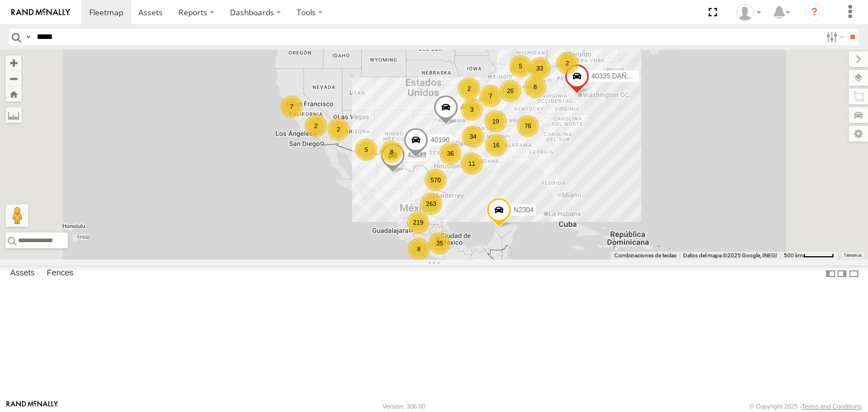 The image size is (868, 412). Describe the element at coordinates (28, 37) in the screenshot. I see `label: Search Query` at that location.